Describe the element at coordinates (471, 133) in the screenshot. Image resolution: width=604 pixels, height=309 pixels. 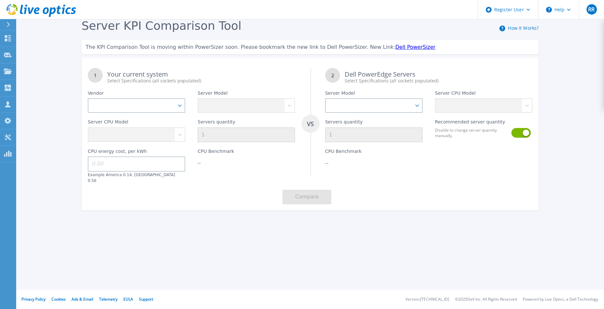
I see `label: Disable to change server quantity manually.` at that location.